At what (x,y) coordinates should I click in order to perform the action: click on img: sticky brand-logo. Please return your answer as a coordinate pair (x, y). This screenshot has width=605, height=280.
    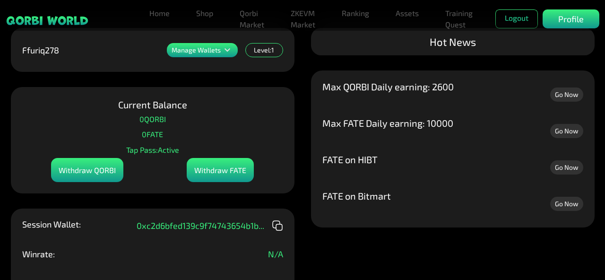
    Looking at the image, I should click on (47, 20).